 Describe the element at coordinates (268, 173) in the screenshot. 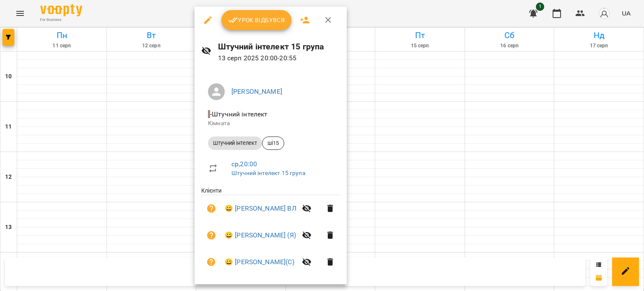

I see `a: Штучний інтелект 15 група` at that location.